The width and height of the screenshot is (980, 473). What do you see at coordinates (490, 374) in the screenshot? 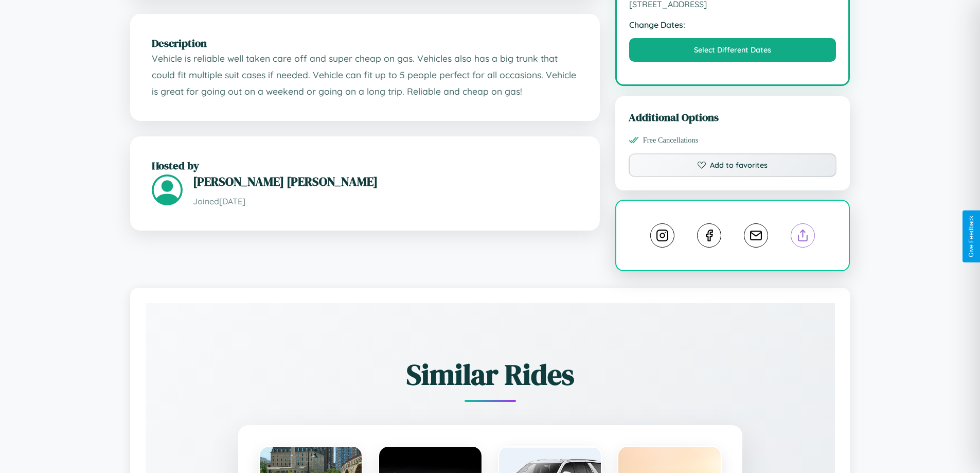
I see `h2: Similar Rides` at bounding box center [490, 374].